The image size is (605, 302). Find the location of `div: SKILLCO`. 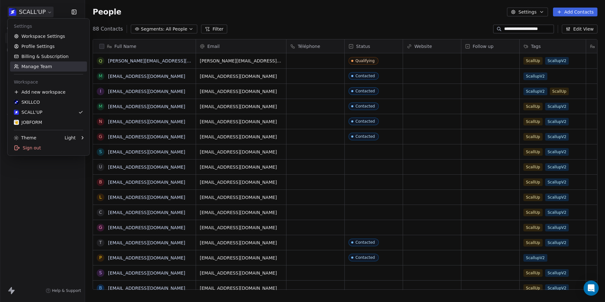

div: SKILLCO is located at coordinates (27, 102).